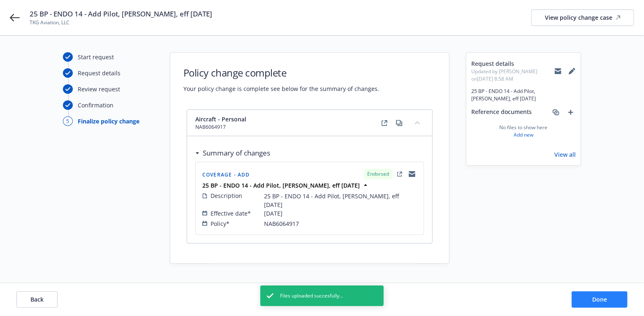 The height and width of the screenshot is (316, 644). I want to click on span: Effective date*, so click(231, 213).